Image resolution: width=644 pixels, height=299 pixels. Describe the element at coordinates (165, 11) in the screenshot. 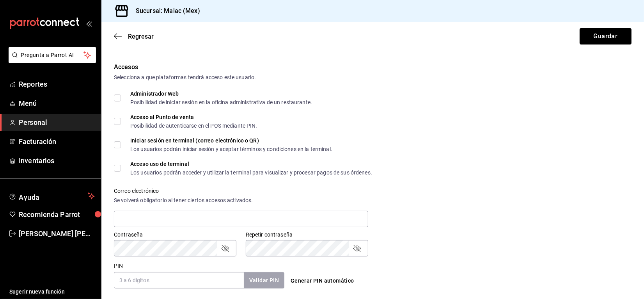

I see `h3: Sucursal: Malac (Mex)` at that location.